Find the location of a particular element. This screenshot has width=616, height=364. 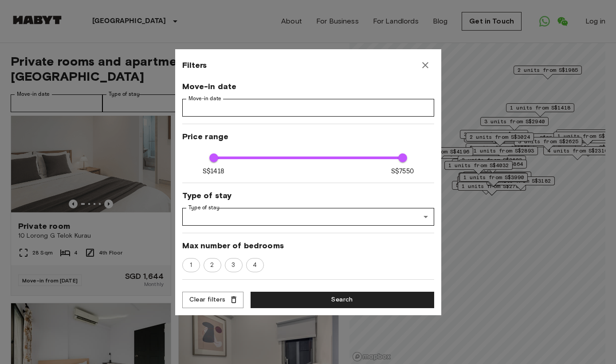

div: 3 is located at coordinates (234, 265).